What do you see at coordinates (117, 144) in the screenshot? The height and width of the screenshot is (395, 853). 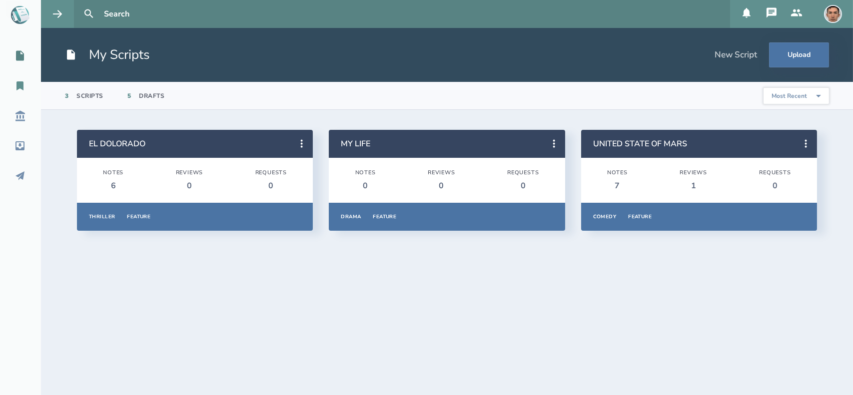 I see `a: EL DOLORADO` at bounding box center [117, 144].